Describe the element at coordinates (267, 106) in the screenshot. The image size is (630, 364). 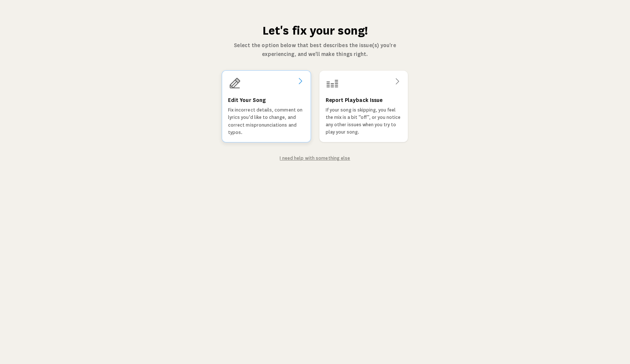
I see `a: Edit Your SongFix incorrect details, comment on lyrics you'd like to change, and correct mispronu...` at that location.